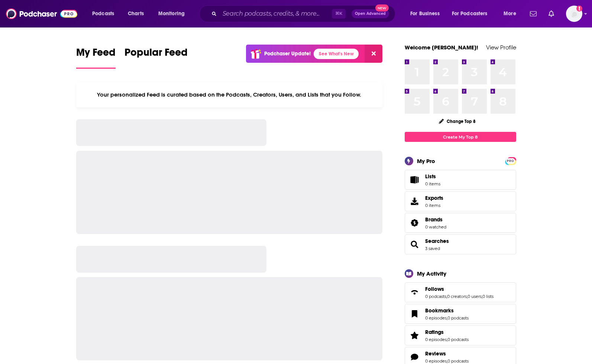  What do you see at coordinates (287, 53) in the screenshot?
I see `p: Podchaser Update!` at bounding box center [287, 53].